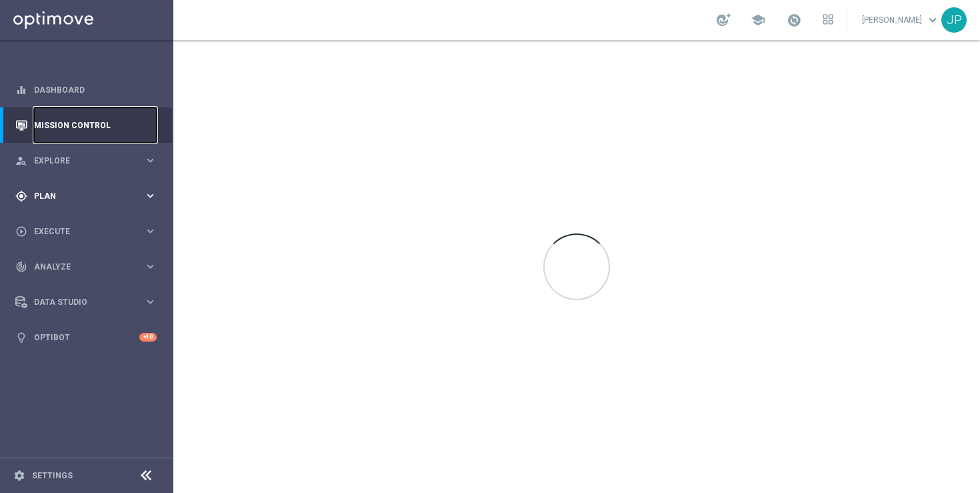 This screenshot has height=493, width=980. What do you see at coordinates (86, 125) in the screenshot?
I see `div: Mission Control` at bounding box center [86, 125].